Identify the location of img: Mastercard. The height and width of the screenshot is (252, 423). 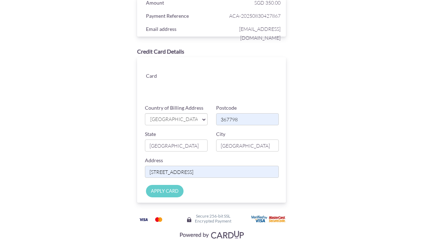
(159, 219).